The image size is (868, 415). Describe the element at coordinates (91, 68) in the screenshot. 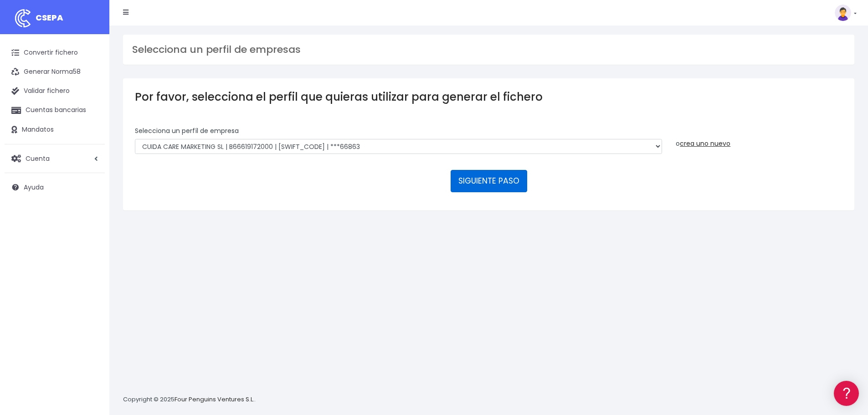

I see `div: Información general` at that location.